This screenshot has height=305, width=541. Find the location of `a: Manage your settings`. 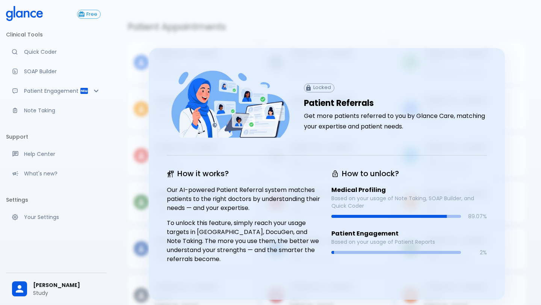

a: Manage your settings is located at coordinates (56, 217).